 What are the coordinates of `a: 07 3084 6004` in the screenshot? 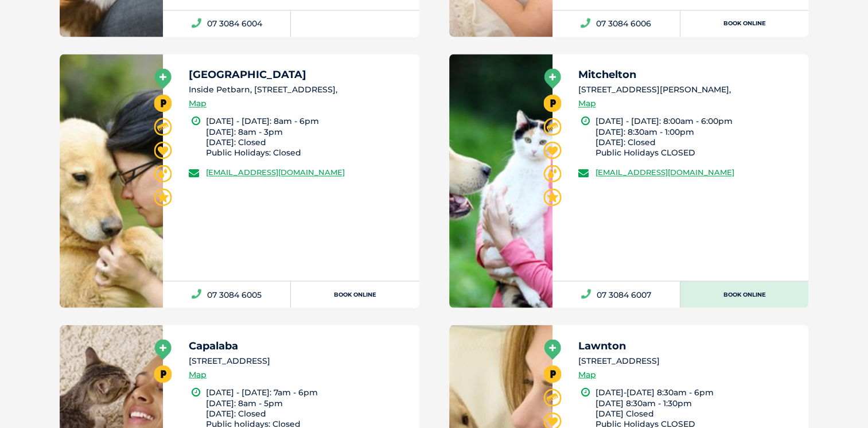 It's located at (227, 24).